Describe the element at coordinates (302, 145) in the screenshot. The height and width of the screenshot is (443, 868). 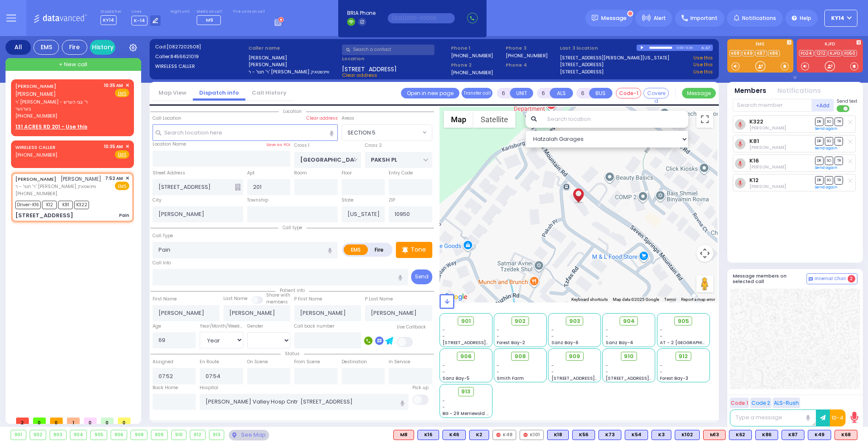
I see `label: Cross 1` at that location.